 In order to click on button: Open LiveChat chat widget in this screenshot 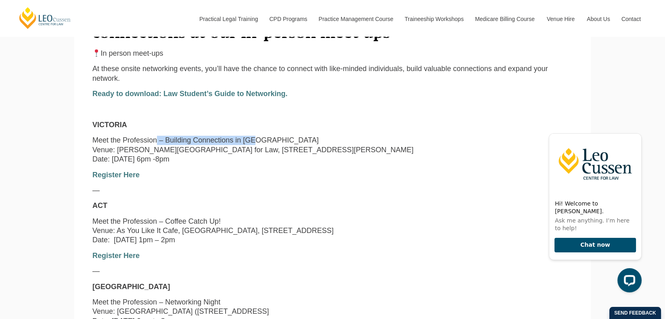, I will do `click(87, 154)`.